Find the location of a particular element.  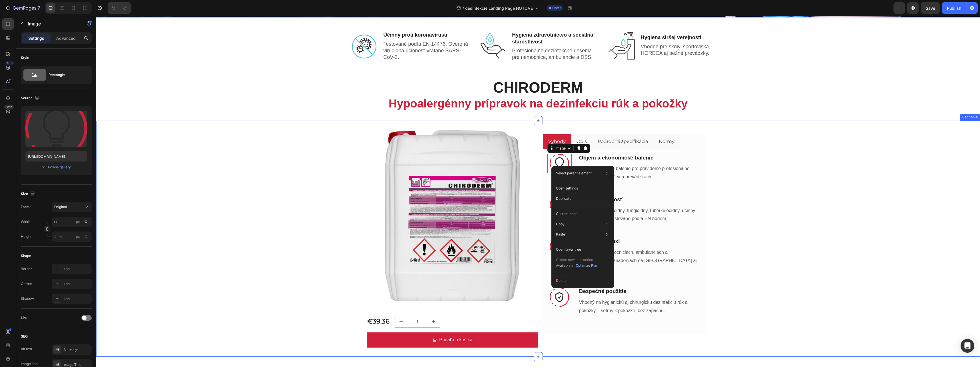

p: Create new interaction is located at coordinates (577, 260).